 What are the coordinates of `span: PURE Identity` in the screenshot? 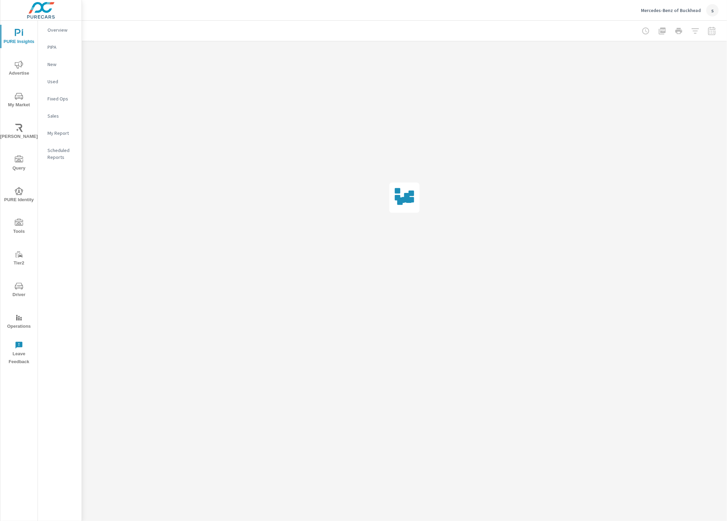 It's located at (19, 195).